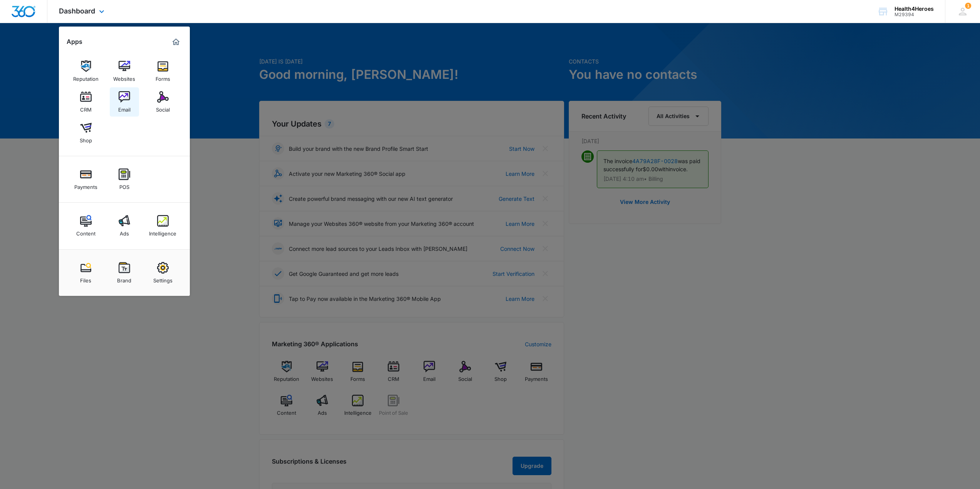  I want to click on div: Ads, so click(124, 232).